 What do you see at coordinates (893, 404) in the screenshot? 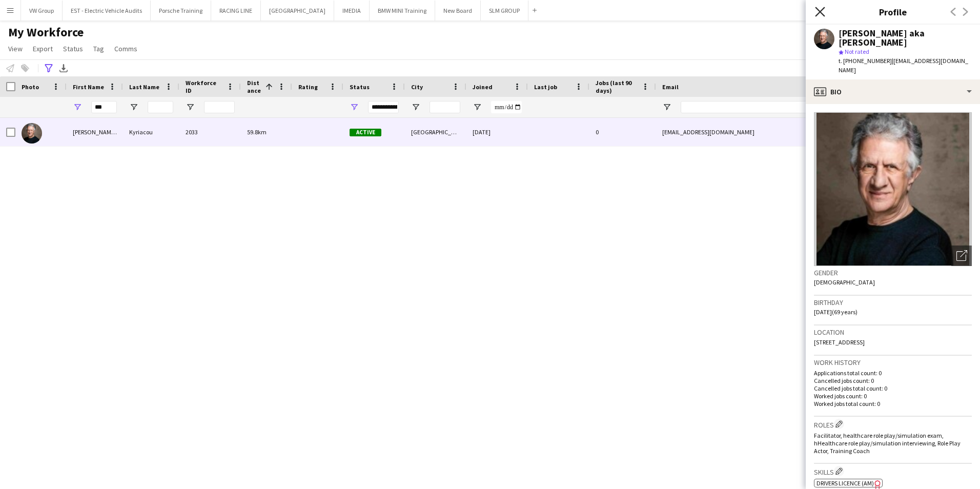
I see `p: Worked jobs total count: 0` at bounding box center [893, 404].